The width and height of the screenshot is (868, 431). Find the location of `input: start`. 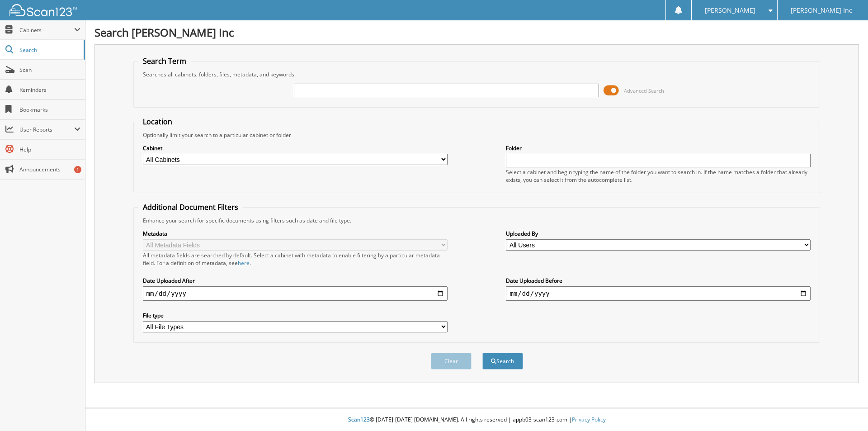

input: start is located at coordinates (295, 293).